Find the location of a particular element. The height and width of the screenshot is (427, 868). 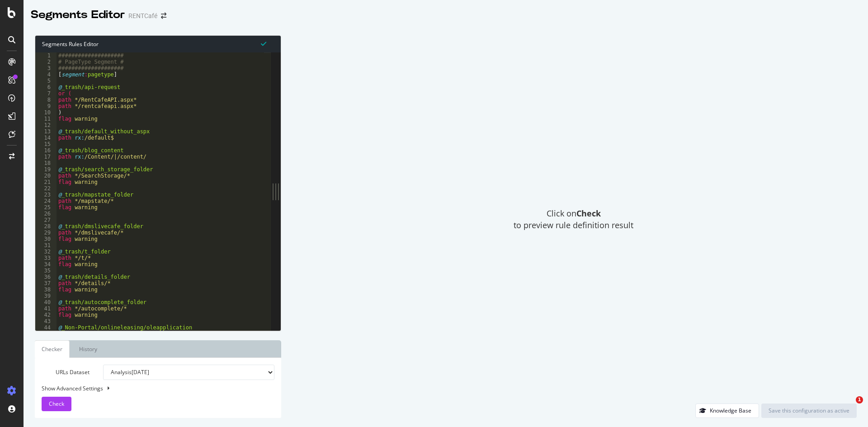

div: 30 is located at coordinates (46, 239).